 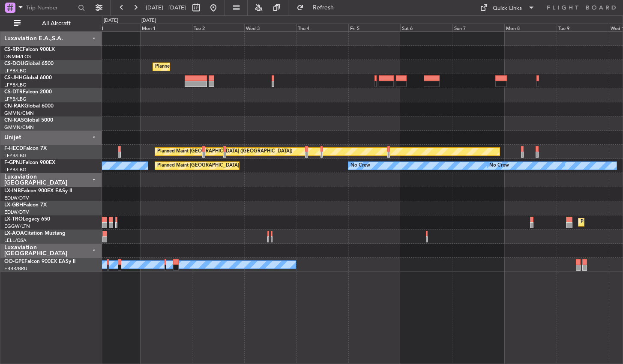 What do you see at coordinates (14, 64) in the screenshot?
I see `span: CS-DOU` at bounding box center [14, 64].